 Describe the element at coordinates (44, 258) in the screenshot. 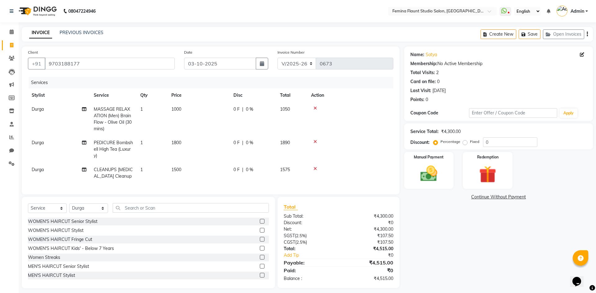

I see `div: Women Streaks` at that location.